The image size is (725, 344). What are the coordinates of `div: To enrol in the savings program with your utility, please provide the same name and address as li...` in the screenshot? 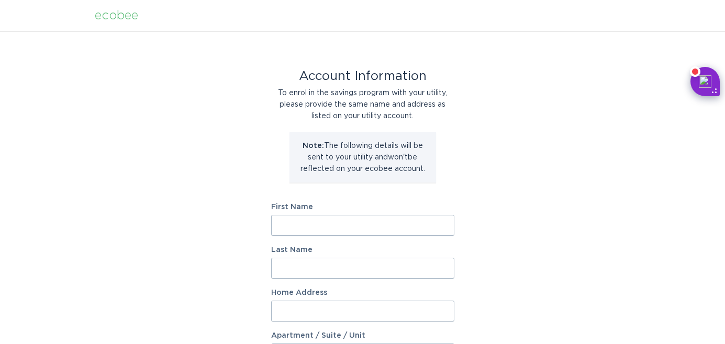 It's located at (363, 105).